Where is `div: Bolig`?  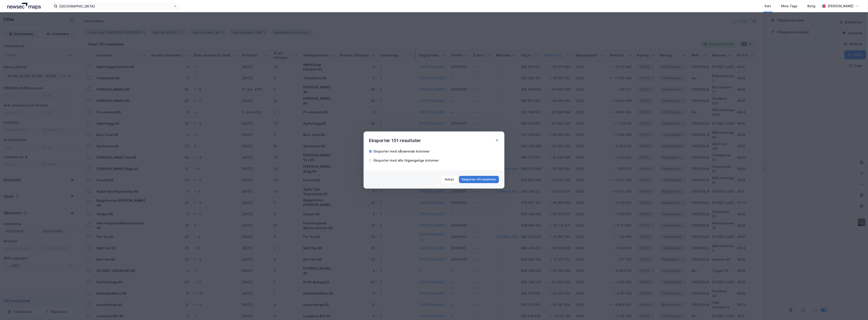 div: Bolig is located at coordinates (811, 6).